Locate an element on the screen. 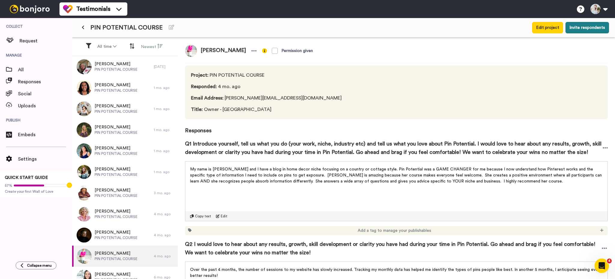 The width and height of the screenshot is (615, 279). span: Copy text is located at coordinates (203, 216).